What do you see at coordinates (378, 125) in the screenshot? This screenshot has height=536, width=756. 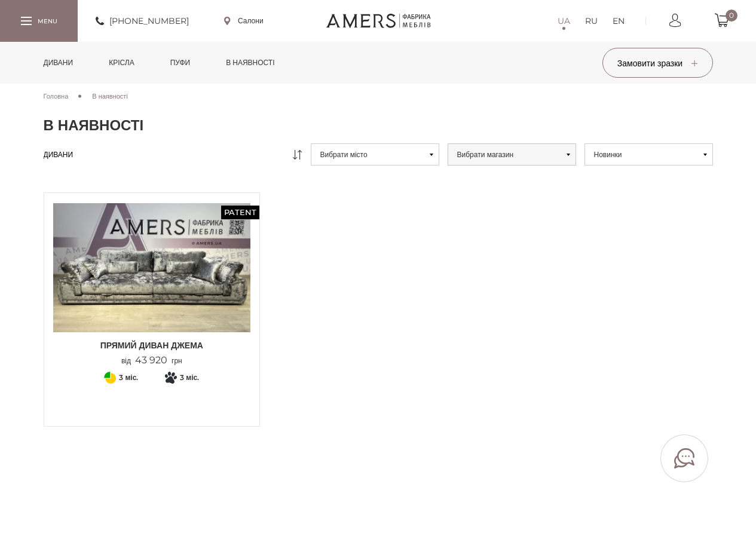 I see `h1: В наявності` at bounding box center [378, 125].